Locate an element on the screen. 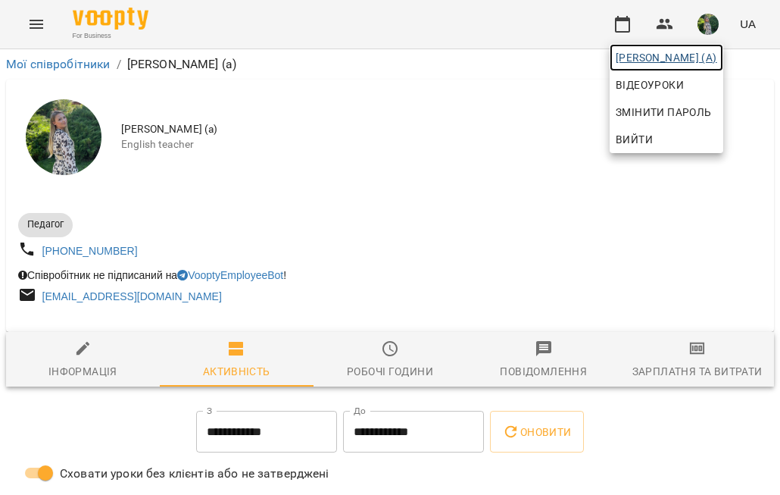 The width and height of the screenshot is (780, 495). a: Змінити пароль is located at coordinates (667, 112).